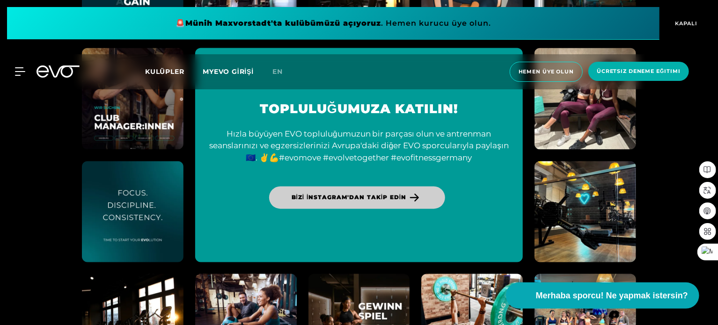  What do you see at coordinates (612, 296) in the screenshot?
I see `font: Merhaba sporcu! Ne yapmak istersin?` at bounding box center [612, 296].